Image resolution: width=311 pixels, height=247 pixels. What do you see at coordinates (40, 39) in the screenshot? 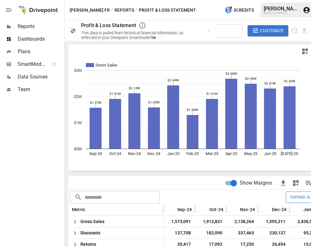
I see `span: Dashboards` at bounding box center [40, 39].